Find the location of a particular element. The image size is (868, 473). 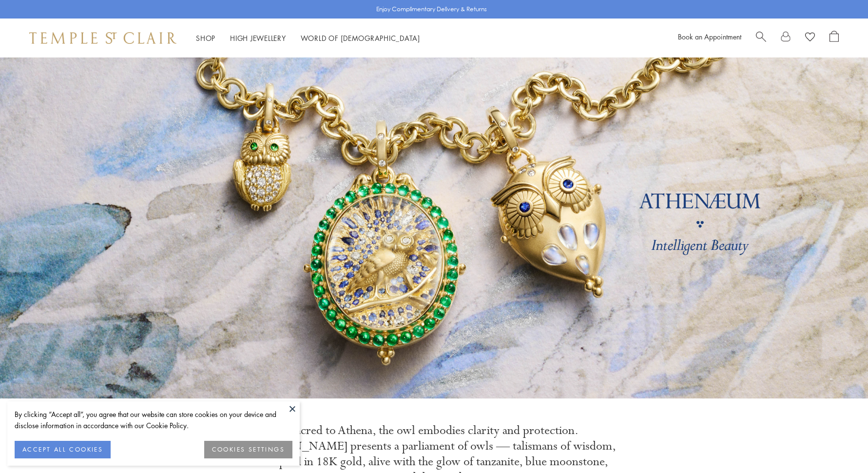

a: High JewelleryHigh Jewellery is located at coordinates (258, 38).